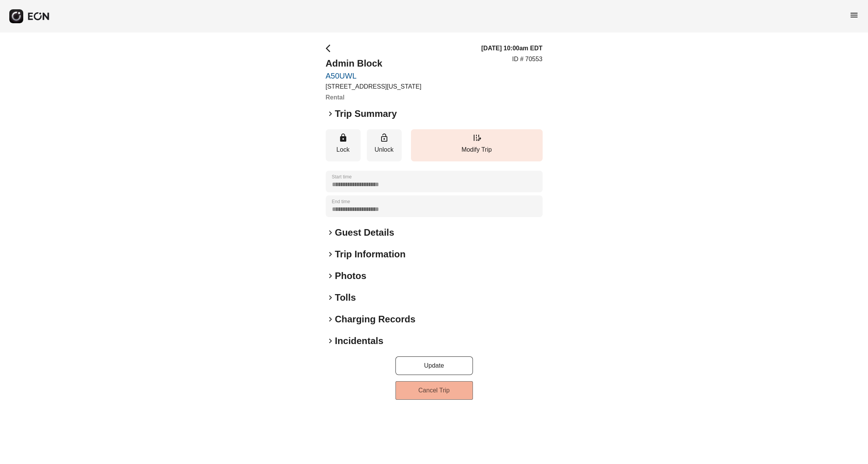  I want to click on p: Modify Trip, so click(477, 150).